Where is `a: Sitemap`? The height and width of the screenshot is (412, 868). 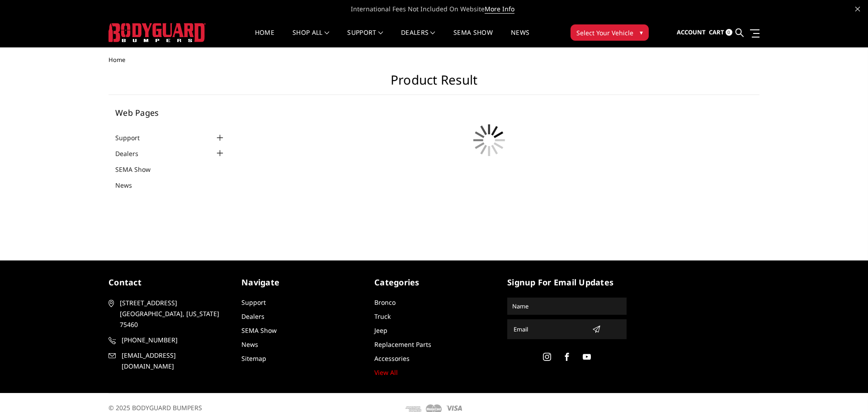
a: Sitemap is located at coordinates (254, 358).